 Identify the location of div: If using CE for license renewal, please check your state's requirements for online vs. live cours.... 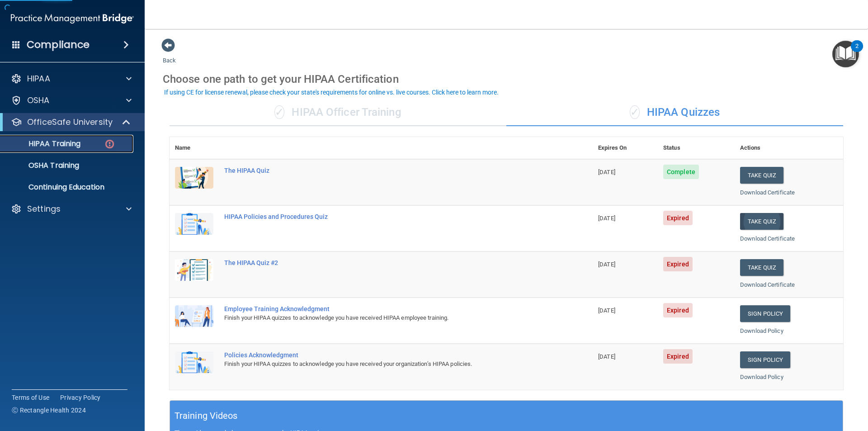
(331, 92).